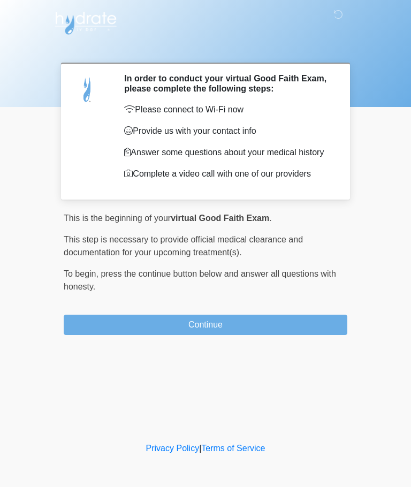 Image resolution: width=411 pixels, height=487 pixels. I want to click on p: Please connect to Wi-Fi now, so click(227, 110).